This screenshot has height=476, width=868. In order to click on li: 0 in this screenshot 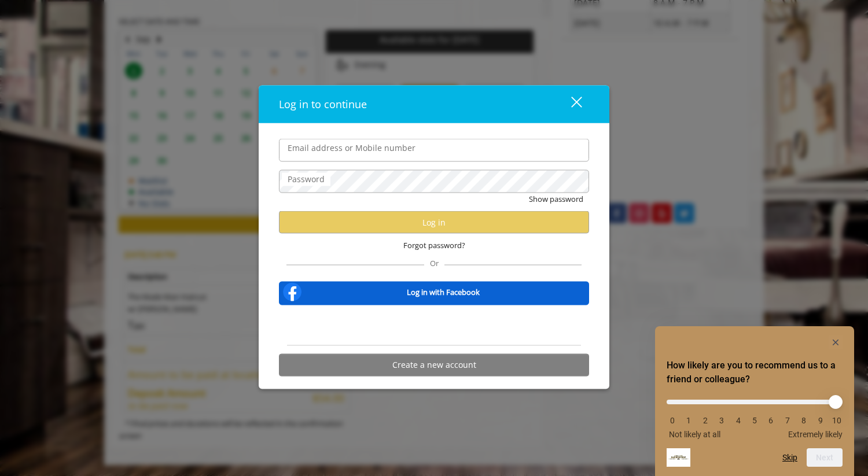, I will do `click(672, 421)`.